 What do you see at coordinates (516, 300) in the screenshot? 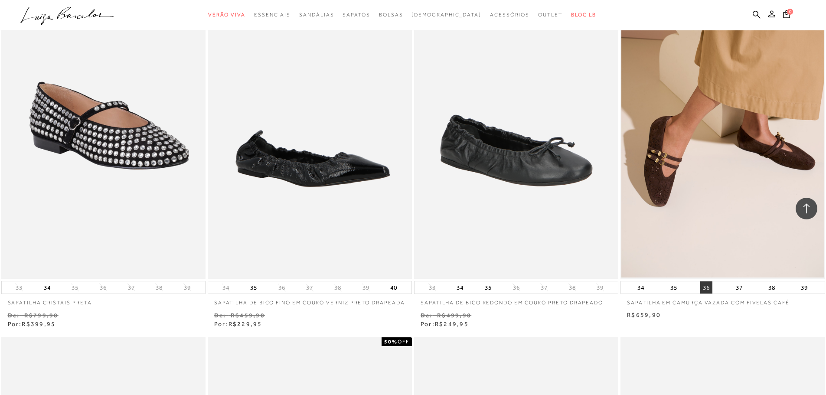
I see `a: SAPATILHA DE BICO REDONDO EM COURO PRETO DRAPEADO` at bounding box center [516, 300].